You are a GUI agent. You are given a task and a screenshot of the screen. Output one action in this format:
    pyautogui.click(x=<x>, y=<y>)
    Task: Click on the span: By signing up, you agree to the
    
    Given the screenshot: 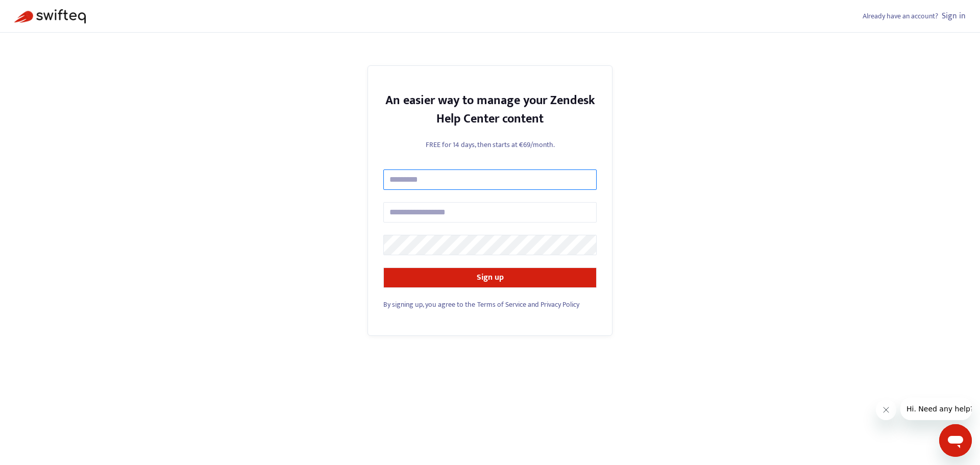 What is the action you would take?
    pyautogui.click(x=429, y=304)
    